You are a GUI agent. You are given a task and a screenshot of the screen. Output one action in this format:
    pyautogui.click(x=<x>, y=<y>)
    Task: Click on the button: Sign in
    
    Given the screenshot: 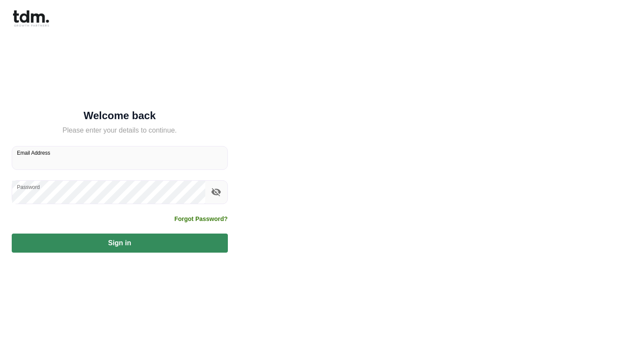 What is the action you would take?
    pyautogui.click(x=120, y=243)
    